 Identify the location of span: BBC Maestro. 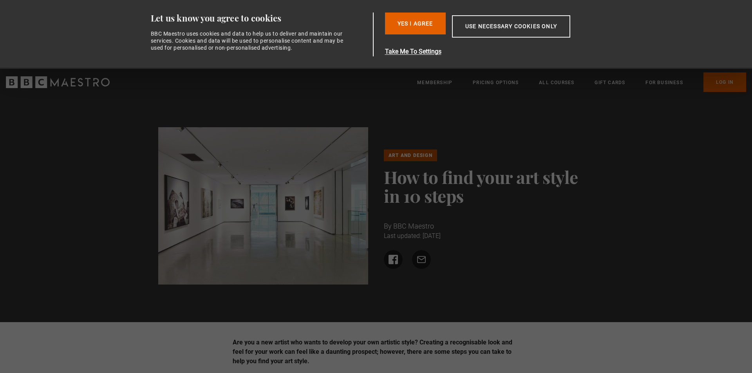
(414, 226).